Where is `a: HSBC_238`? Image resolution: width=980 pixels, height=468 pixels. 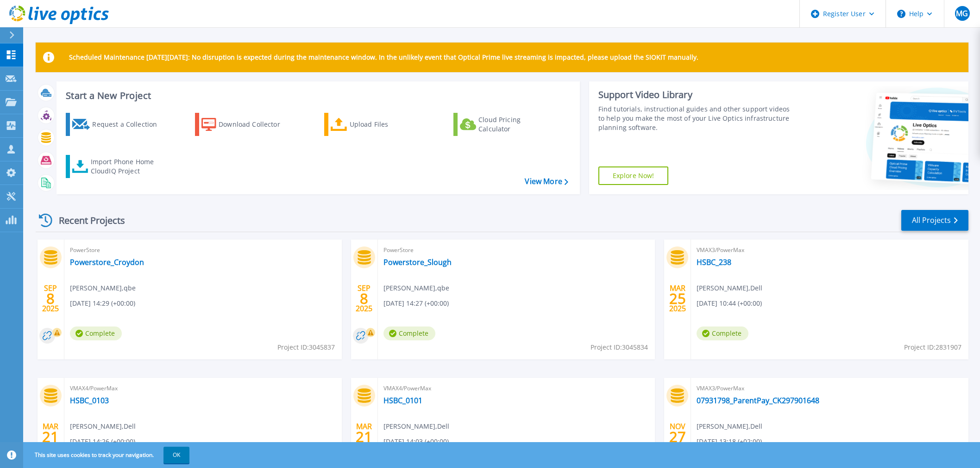
a: HSBC_238 is located at coordinates (713, 262).